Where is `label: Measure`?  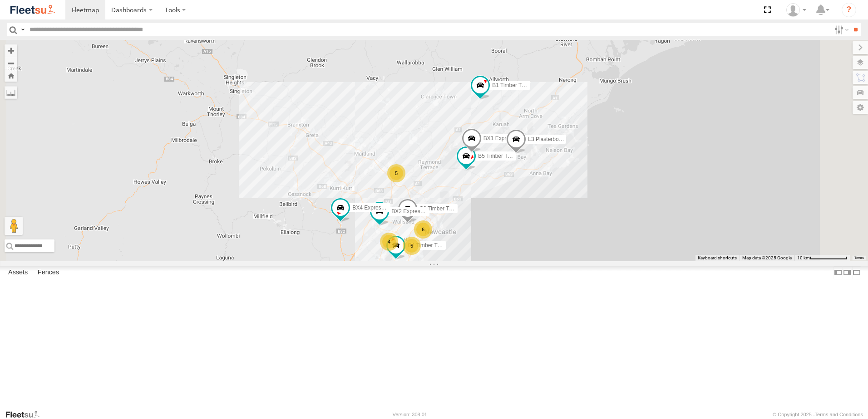 label: Measure is located at coordinates (11, 93).